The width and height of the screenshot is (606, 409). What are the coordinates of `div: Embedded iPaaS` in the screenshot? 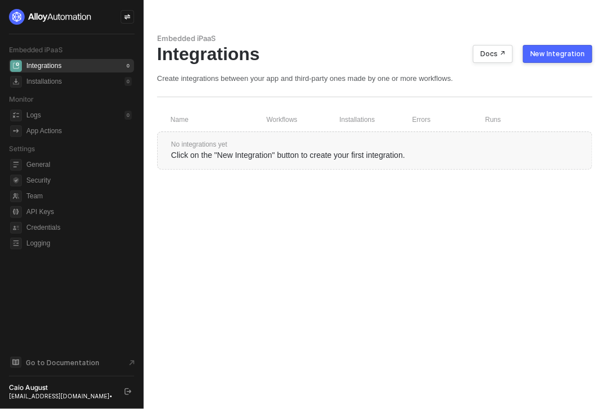 It's located at (375, 38).